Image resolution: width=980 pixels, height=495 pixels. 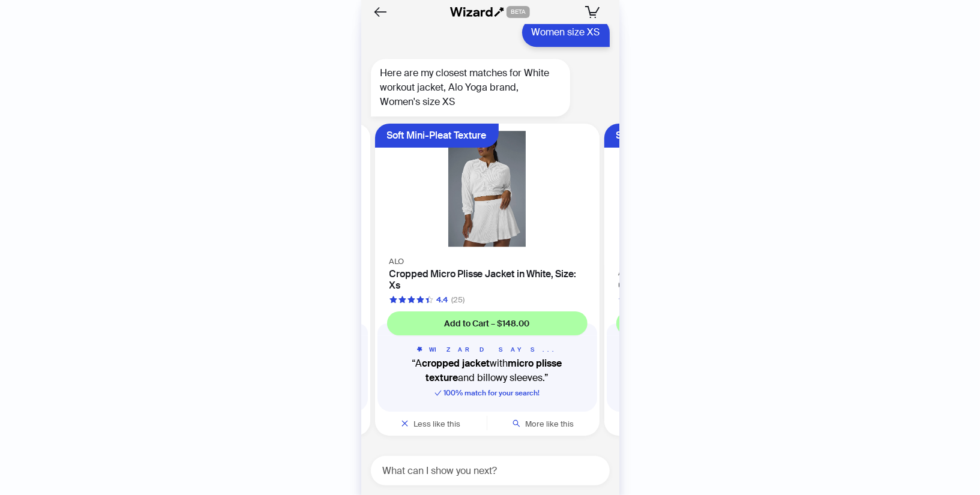 What do you see at coordinates (437, 136) in the screenshot?
I see `div: Soft Mini-Pleat Texture` at bounding box center [437, 136].